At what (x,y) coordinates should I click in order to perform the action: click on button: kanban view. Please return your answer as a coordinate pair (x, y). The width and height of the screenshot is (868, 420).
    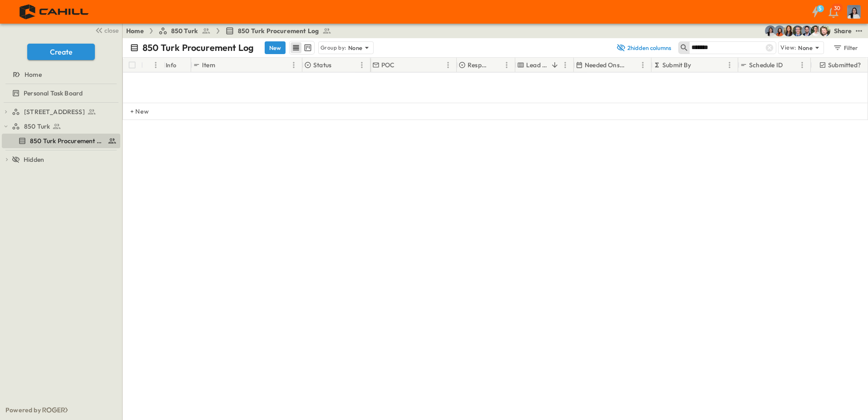
    Looking at the image, I should click on (307, 48).